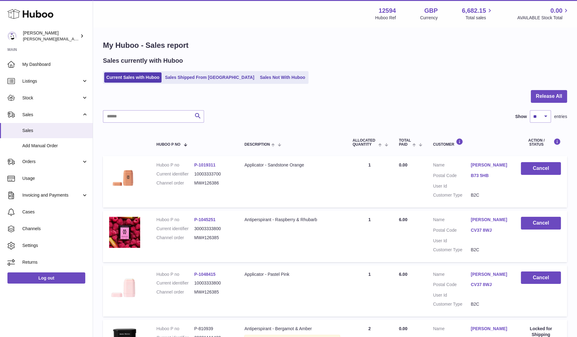 This screenshot has width=577, height=337. What do you see at coordinates (125, 177) in the screenshot?
I see `img: 125941754688719.png` at bounding box center [125, 177].